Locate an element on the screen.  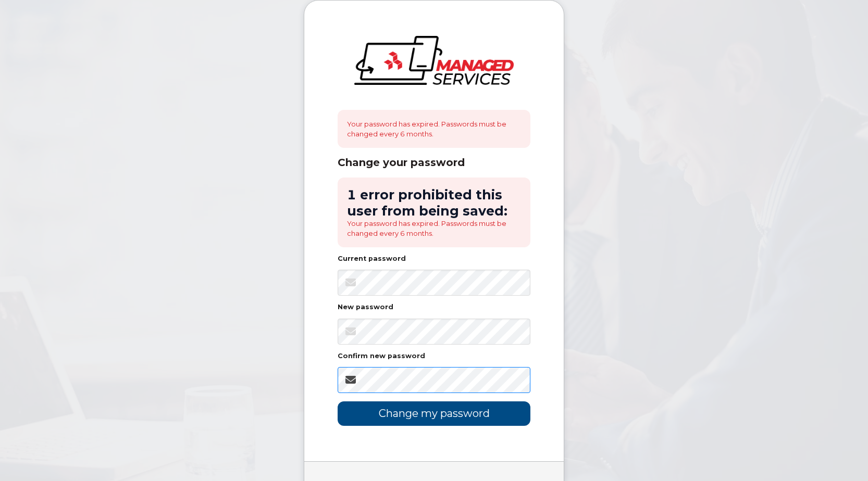
img: logo-large.png is located at coordinates (434, 61).